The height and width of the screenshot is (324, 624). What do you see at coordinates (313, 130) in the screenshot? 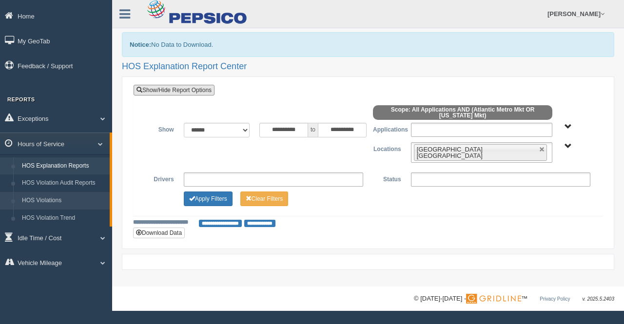
I see `span: to` at bounding box center [313, 130].